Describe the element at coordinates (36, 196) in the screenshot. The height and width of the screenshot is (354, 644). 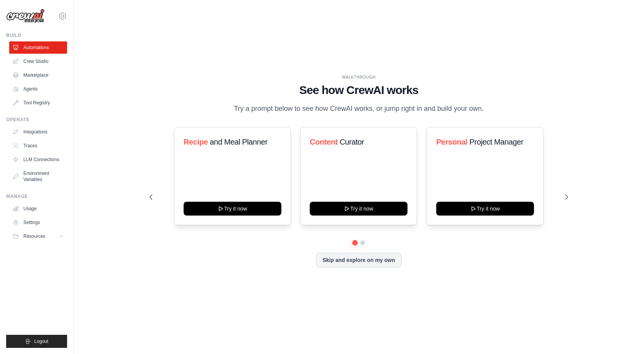
I see `div: Manage` at that location.